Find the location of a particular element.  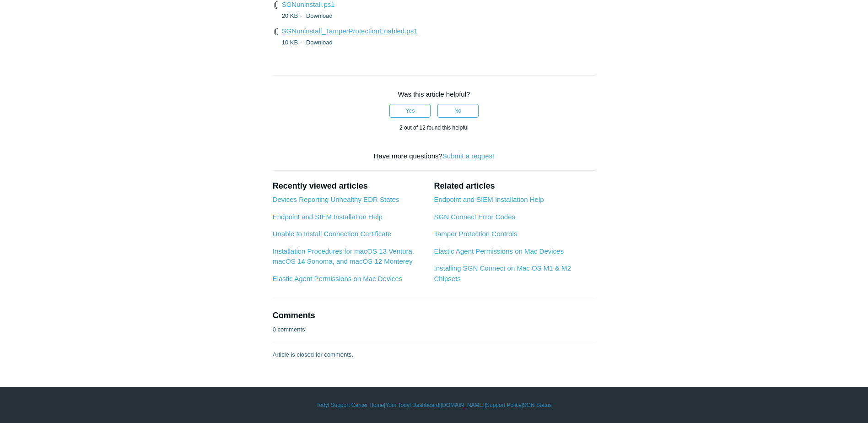

div: Have more questions? is located at coordinates (434, 156).